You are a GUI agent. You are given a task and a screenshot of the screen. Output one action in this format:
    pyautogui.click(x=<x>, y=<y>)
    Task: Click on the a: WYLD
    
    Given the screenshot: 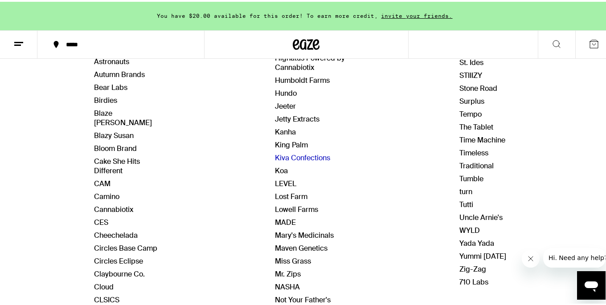 What is the action you would take?
    pyautogui.click(x=470, y=228)
    